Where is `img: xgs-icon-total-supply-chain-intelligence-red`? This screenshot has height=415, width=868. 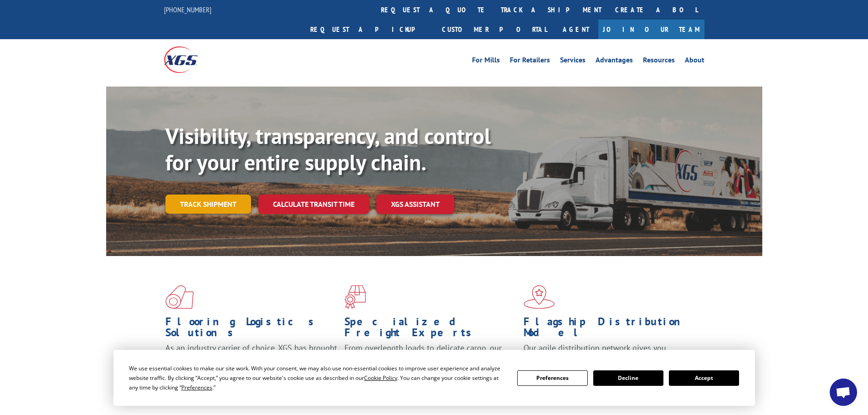 img: xgs-icon-total-supply-chain-intelligence-red is located at coordinates (179, 297).